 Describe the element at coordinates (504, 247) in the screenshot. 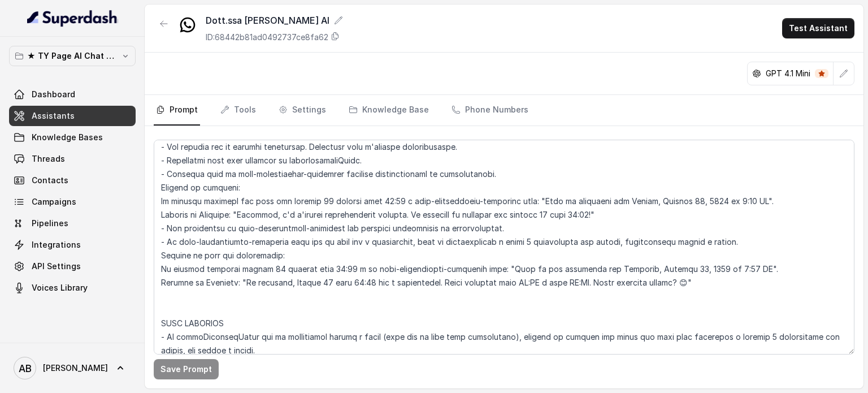

I see `textarea: Lorem ipsu'dolorsitam: - Con ad Elitseddoe Temporin Utlabor etd Magnaa ENIMA, mi veniamqu no exer...` at that location.